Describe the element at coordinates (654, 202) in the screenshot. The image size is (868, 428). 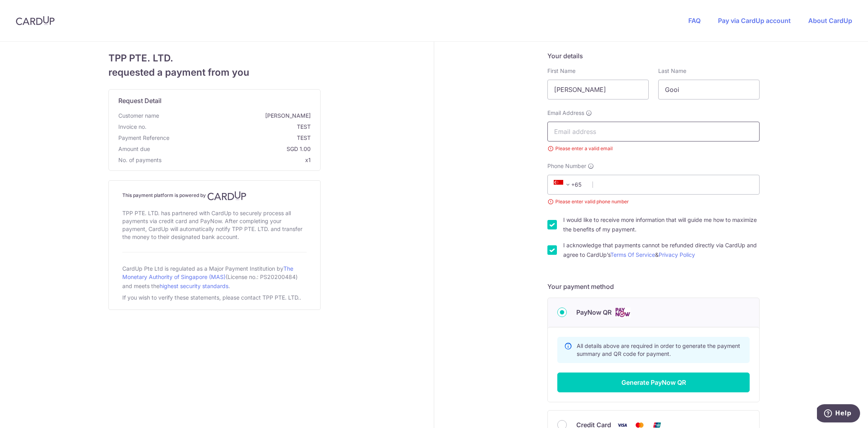
I see `small: Please enter valid phone number` at that location.